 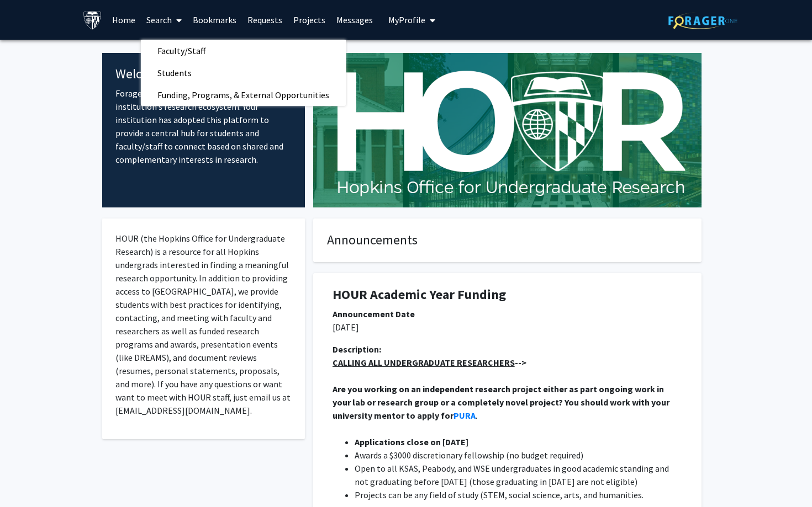 What do you see at coordinates (203, 74) in the screenshot?
I see `h4: Welcome to ForagerOne` at bounding box center [203, 74].